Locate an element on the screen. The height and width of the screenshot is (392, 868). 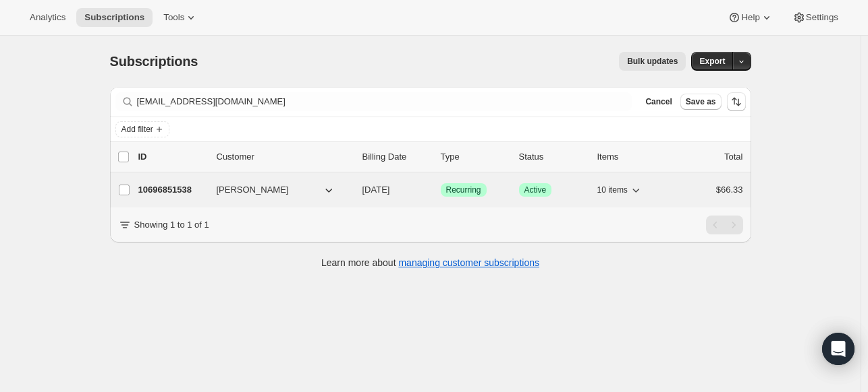
div: Items is located at coordinates (631, 157).